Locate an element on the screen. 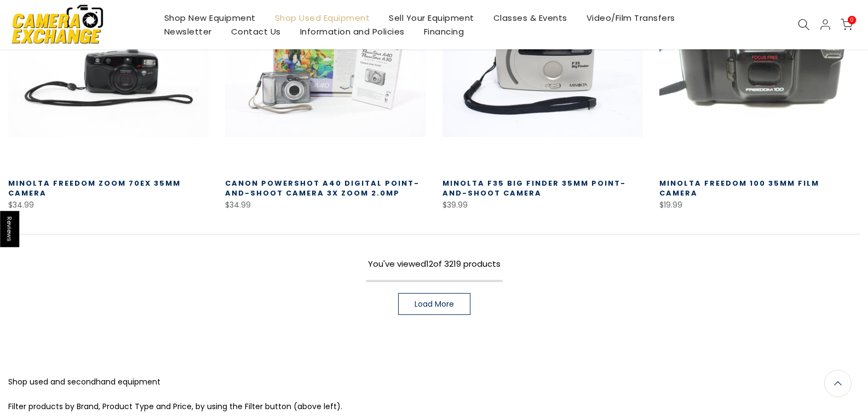 This screenshot has height=419, width=868. div: $39.99 is located at coordinates (542, 205).